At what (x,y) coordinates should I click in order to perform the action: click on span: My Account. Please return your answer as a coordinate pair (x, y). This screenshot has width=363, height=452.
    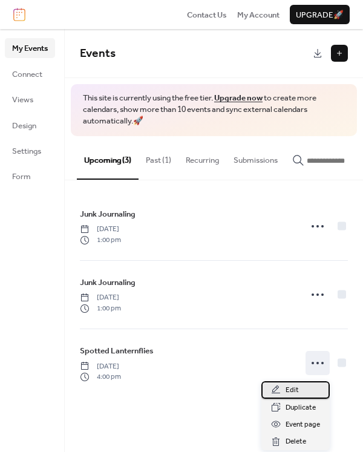
    Looking at the image, I should click on (258, 15).